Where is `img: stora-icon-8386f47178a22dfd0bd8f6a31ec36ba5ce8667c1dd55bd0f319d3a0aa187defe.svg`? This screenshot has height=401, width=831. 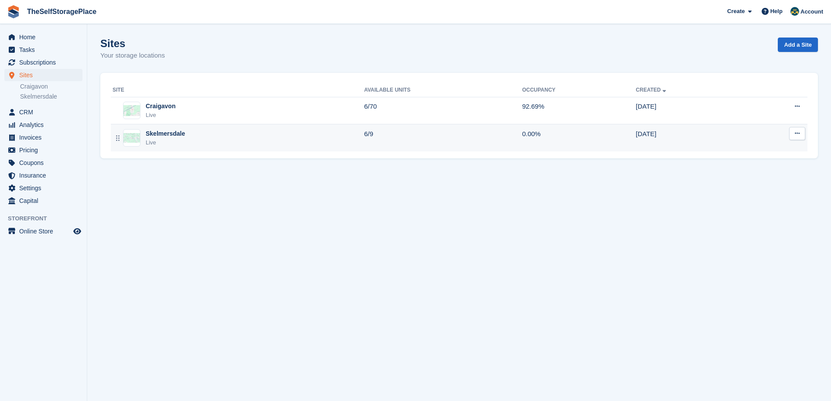 img: stora-icon-8386f47178a22dfd0bd8f6a31ec36ba5ce8667c1dd55bd0f319d3a0aa187defe.svg is located at coordinates (14, 12).